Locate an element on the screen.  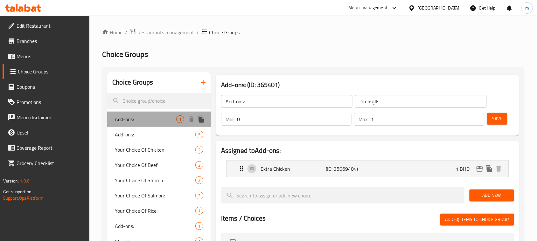
a: Home is located at coordinates (112, 32).